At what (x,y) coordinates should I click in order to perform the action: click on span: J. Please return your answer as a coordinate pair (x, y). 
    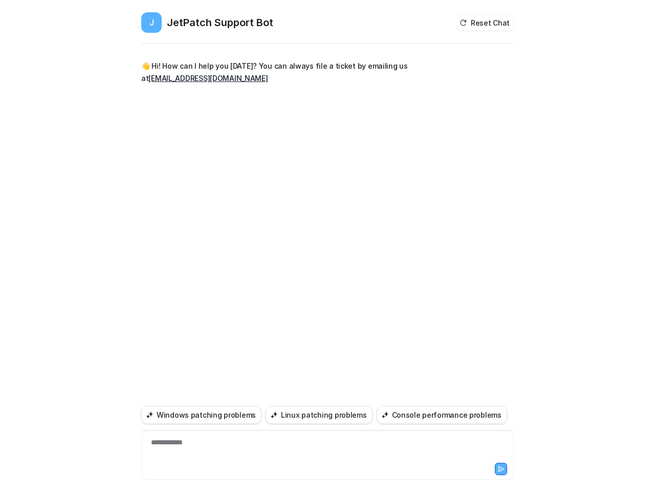
    Looking at the image, I should click on (152, 23).